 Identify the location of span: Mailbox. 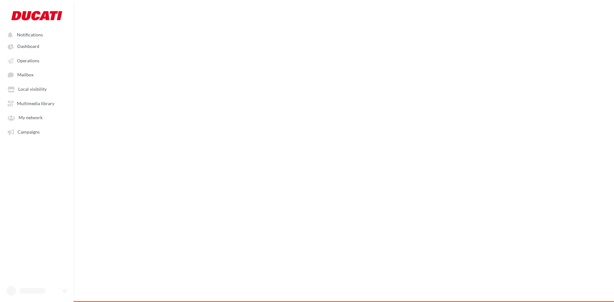
(25, 75).